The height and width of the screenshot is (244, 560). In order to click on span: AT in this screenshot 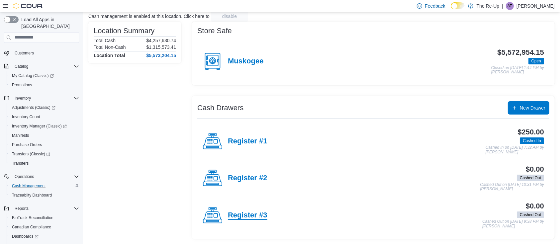, I will do `click(510, 6)`.